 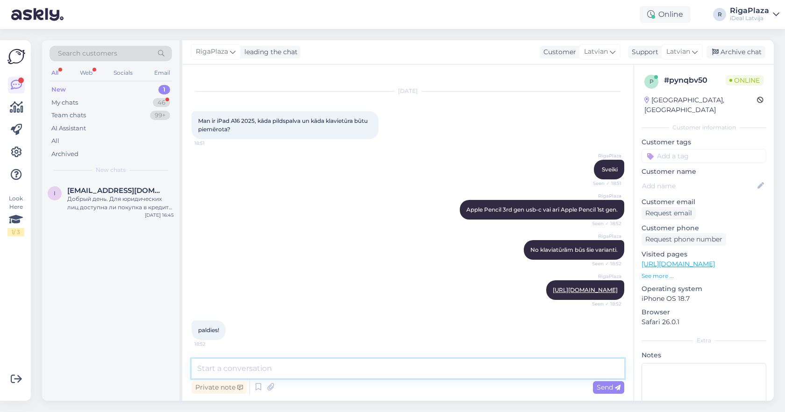 What do you see at coordinates (16, 232) in the screenshot?
I see `div: 1 / 3` at bounding box center [16, 232].